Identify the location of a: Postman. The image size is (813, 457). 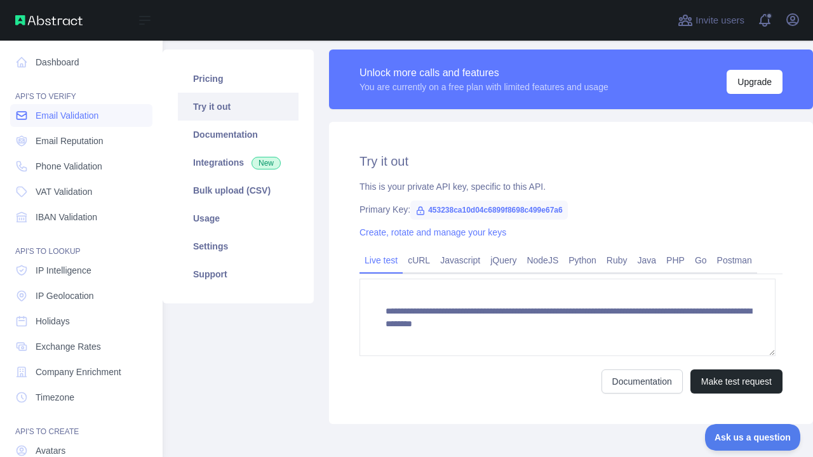
(734, 260).